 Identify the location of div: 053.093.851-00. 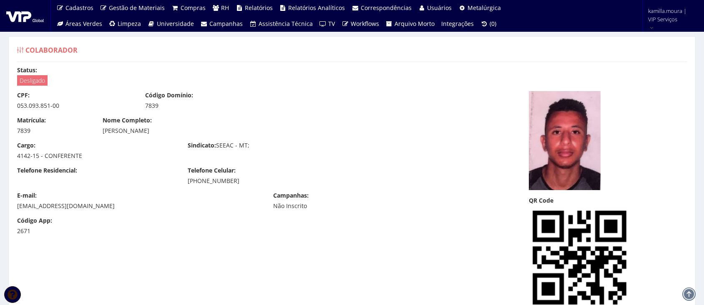
(75, 106).